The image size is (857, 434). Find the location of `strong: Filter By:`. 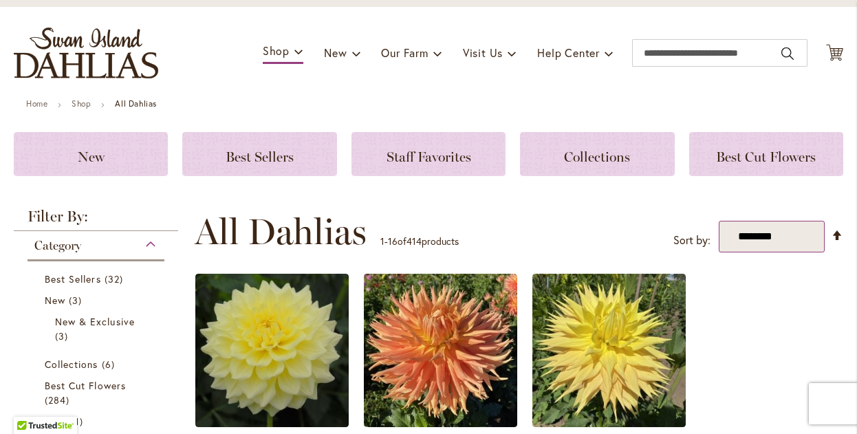

strong: Filter By: is located at coordinates (96, 220).